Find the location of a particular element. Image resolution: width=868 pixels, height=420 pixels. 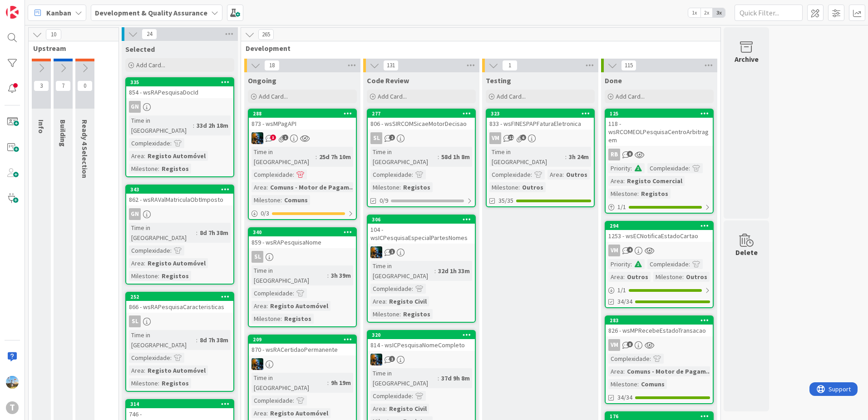

div: 25d 7h 10m is located at coordinates (335, 156).